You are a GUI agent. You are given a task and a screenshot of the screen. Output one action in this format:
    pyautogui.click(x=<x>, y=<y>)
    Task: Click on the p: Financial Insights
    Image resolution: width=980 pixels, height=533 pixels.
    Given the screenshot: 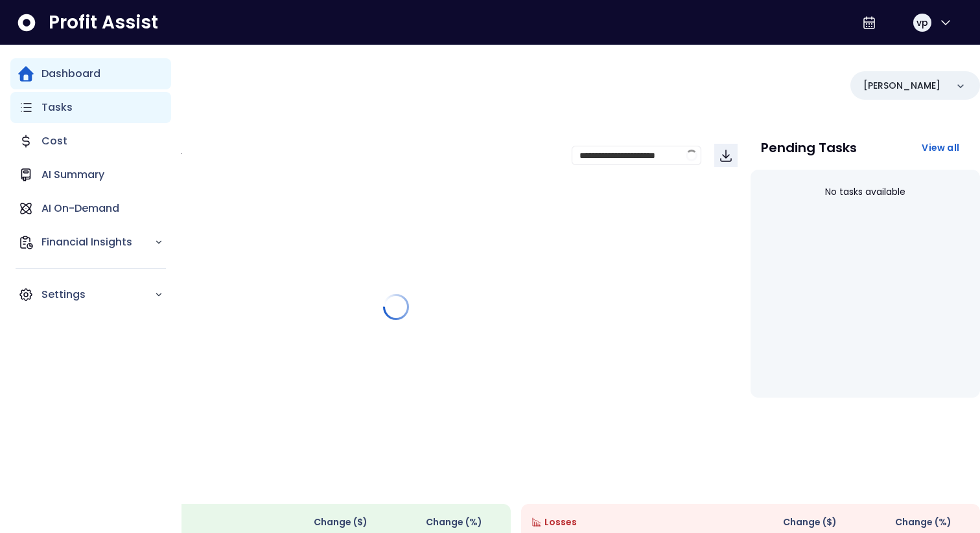 What is the action you would take?
    pyautogui.click(x=98, y=242)
    